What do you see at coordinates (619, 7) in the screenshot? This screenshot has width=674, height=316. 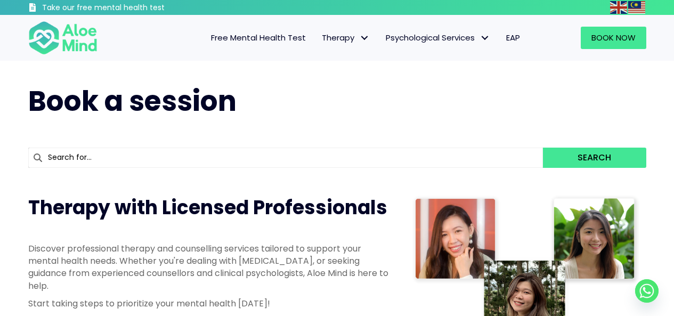 I see `a: English` at bounding box center [619, 7].